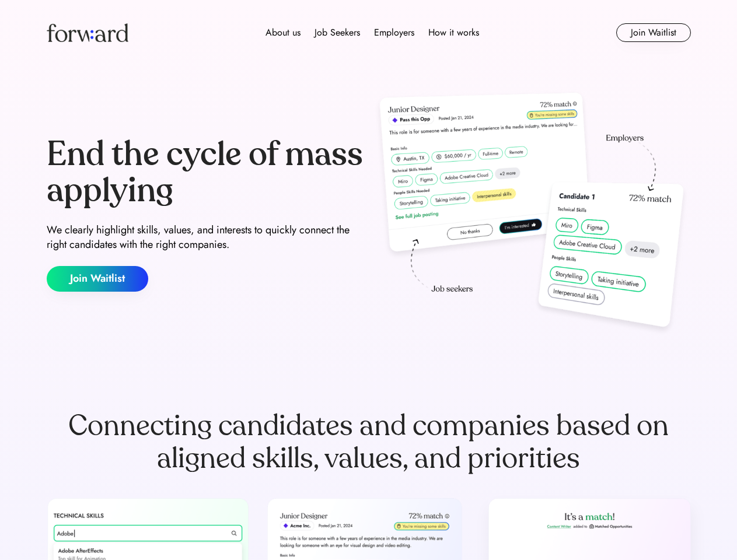 This screenshot has height=560, width=737. I want to click on div: Job Seekers, so click(337, 33).